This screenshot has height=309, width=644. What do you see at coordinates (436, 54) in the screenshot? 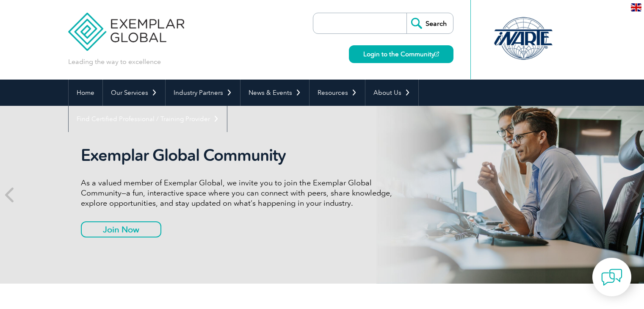
I see `img: open_square.png` at bounding box center [436, 54].